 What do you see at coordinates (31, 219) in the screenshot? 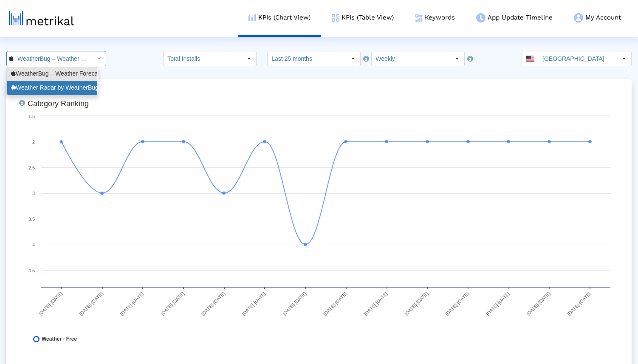
I see `text: 3.5` at bounding box center [31, 219].